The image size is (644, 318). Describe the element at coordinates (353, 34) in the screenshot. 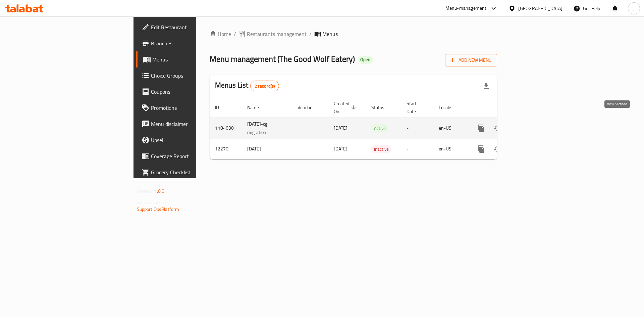

I see `nav: breadcrumb` at that location.